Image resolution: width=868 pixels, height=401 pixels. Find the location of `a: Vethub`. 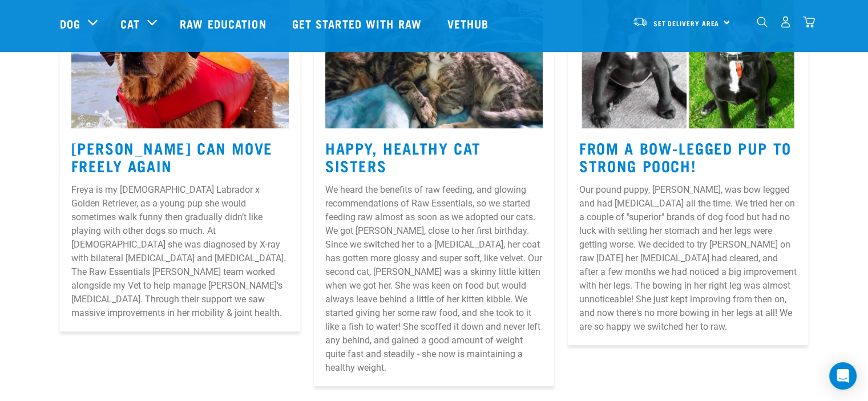

a: Vethub is located at coordinates (469, 23).